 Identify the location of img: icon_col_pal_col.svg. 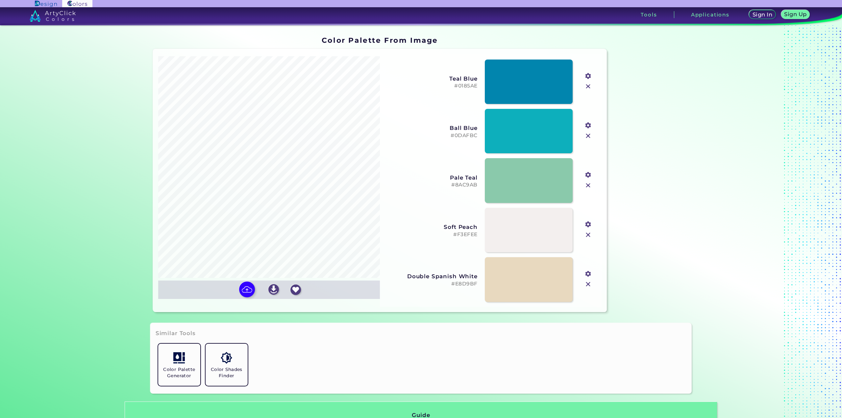
(179, 358).